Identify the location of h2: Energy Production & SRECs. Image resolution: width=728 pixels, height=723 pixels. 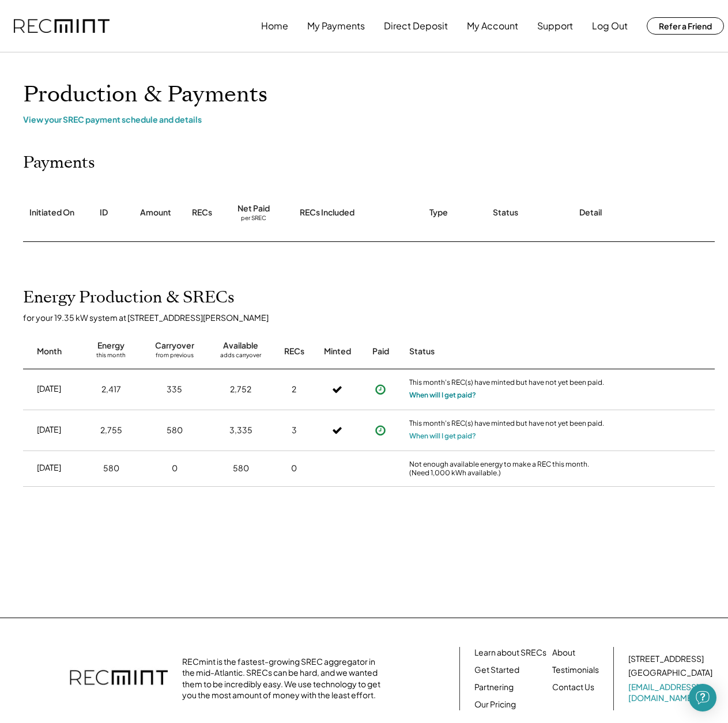
(129, 298).